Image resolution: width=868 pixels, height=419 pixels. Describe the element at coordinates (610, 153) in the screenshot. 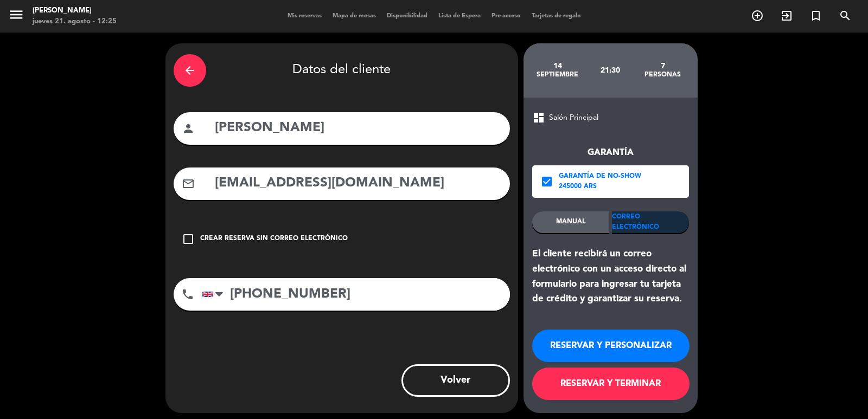

I see `div: Garantía` at that location.